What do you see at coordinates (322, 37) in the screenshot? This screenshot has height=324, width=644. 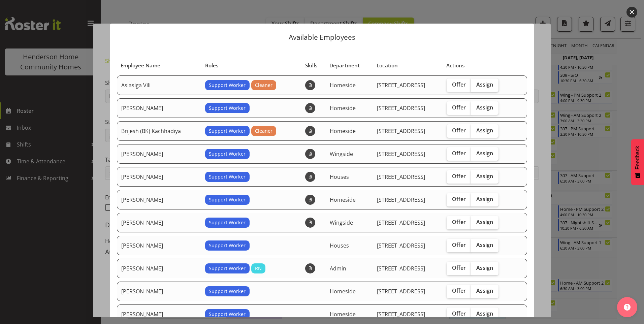 I see `p: Available Employees` at bounding box center [322, 37].